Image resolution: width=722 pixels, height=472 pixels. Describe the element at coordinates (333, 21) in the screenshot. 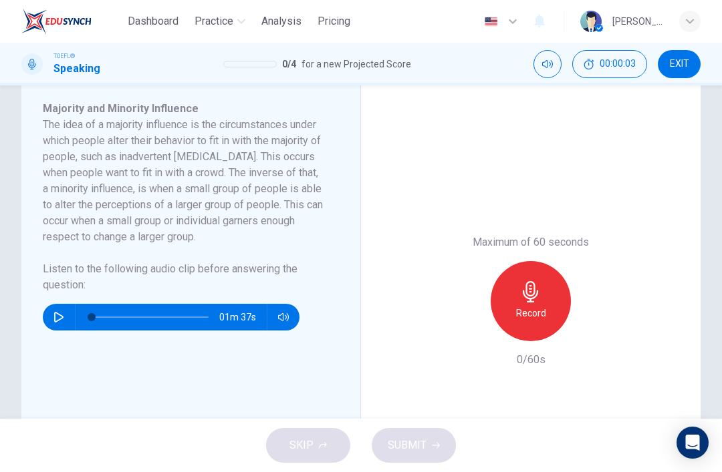

I see `a: Pricing` at that location.